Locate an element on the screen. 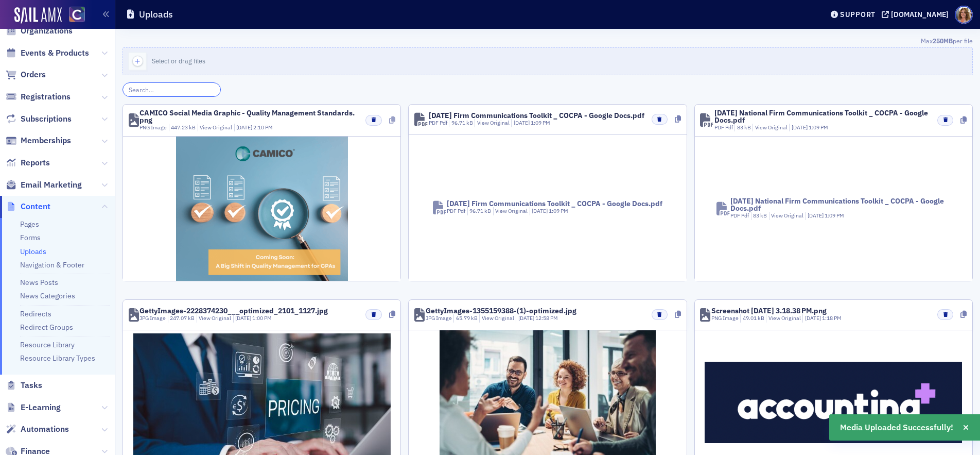 The width and height of the screenshot is (980, 455). span: Select or drag files is located at coordinates (179, 61).